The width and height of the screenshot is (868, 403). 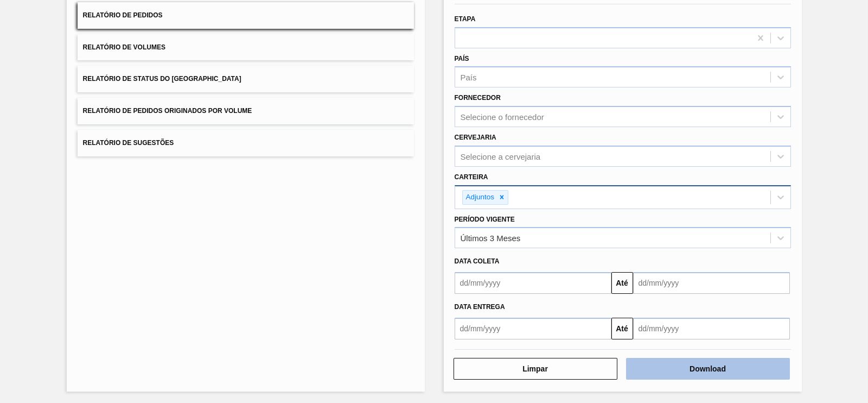 What do you see at coordinates (123, 15) in the screenshot?
I see `span: Relatório de Pedidos` at bounding box center [123, 15].